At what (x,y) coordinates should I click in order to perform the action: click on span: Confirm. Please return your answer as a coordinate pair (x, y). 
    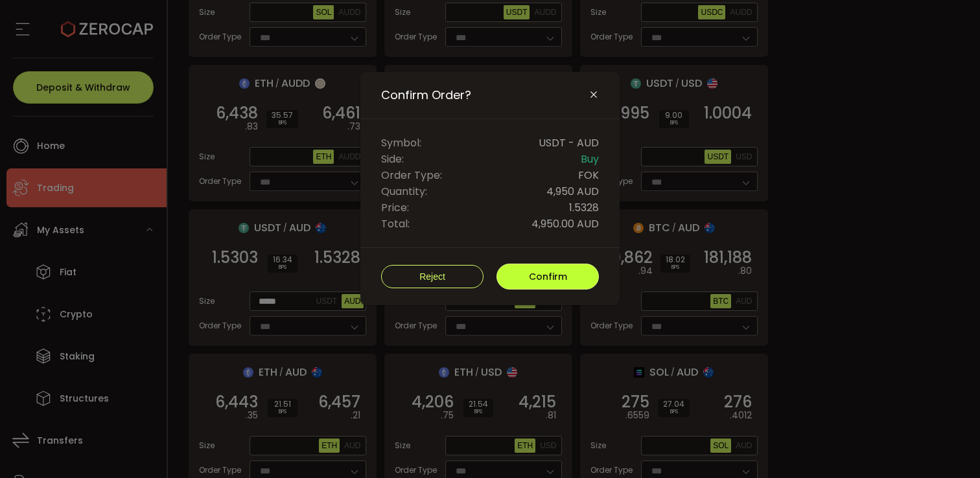
    Looking at the image, I should click on (547, 277).